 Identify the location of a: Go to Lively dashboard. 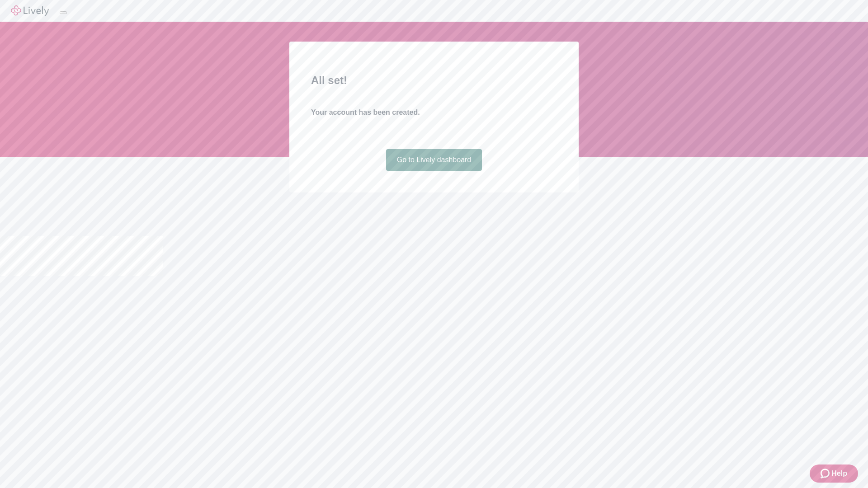
(434, 160).